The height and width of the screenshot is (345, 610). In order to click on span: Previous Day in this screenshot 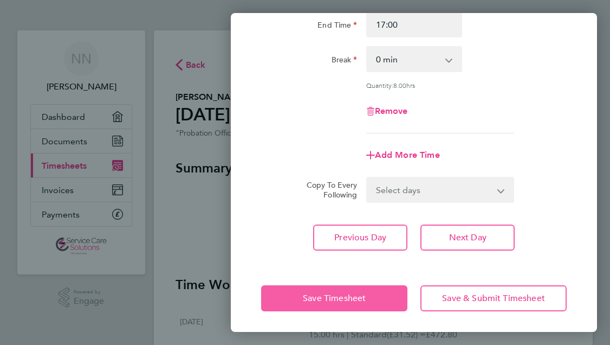, I will do `click(360, 237)`.